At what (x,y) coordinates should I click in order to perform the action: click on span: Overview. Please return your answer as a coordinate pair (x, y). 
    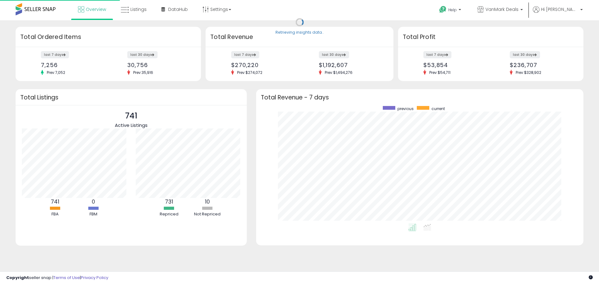
    Looking at the image, I should click on (96, 9).